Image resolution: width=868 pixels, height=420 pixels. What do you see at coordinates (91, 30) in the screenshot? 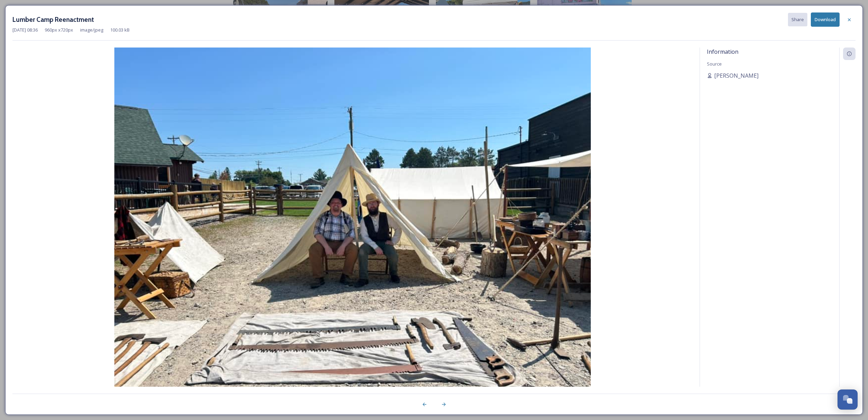
I see `span: image/jpeg` at bounding box center [91, 30].